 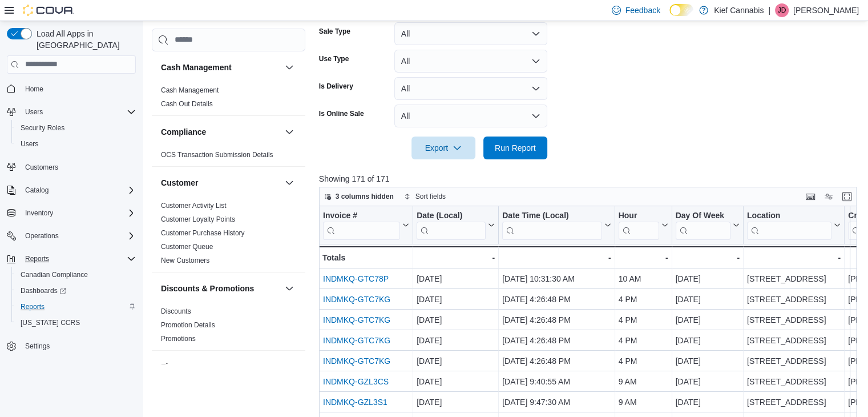 I want to click on a: INDMKQ-GZL3S1, so click(x=355, y=402).